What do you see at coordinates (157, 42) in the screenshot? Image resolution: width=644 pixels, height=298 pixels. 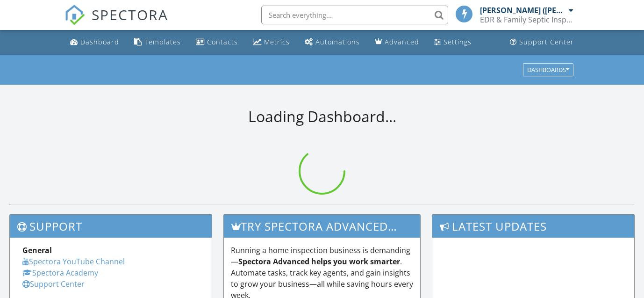 I see `a: Templates` at bounding box center [157, 42].